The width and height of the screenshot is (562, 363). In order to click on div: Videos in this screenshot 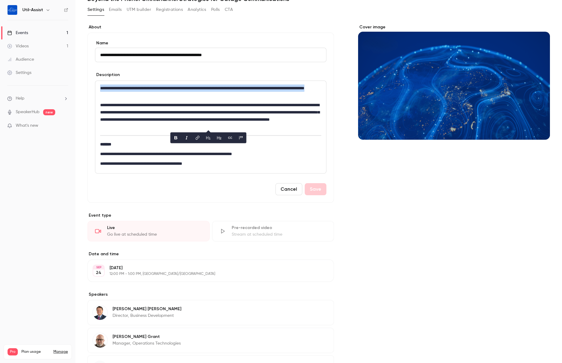, I will do `click(18, 46)`.